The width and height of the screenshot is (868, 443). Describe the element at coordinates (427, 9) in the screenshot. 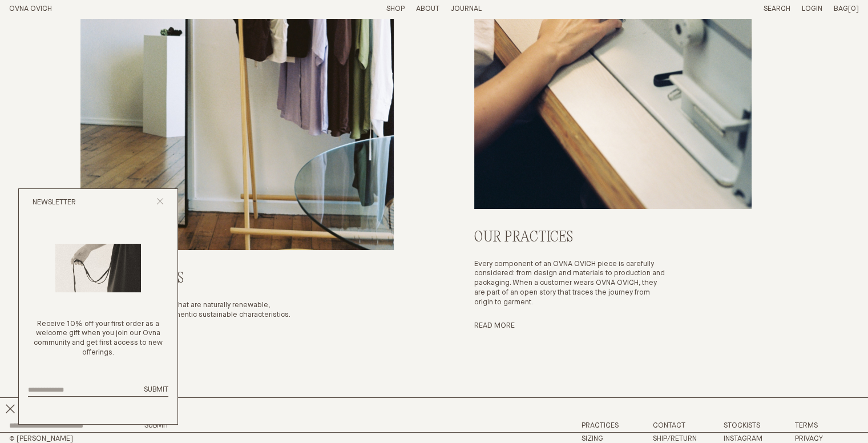

I see `p: About` at that location.